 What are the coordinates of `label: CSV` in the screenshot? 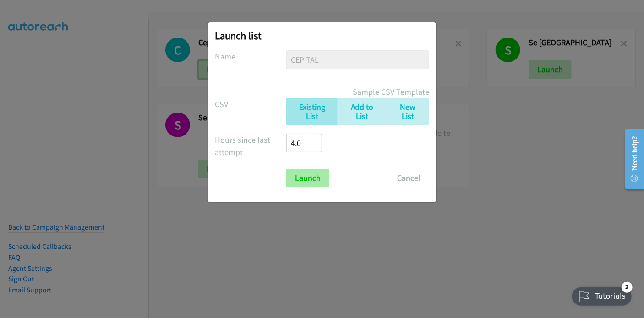 It's located at (250, 104).